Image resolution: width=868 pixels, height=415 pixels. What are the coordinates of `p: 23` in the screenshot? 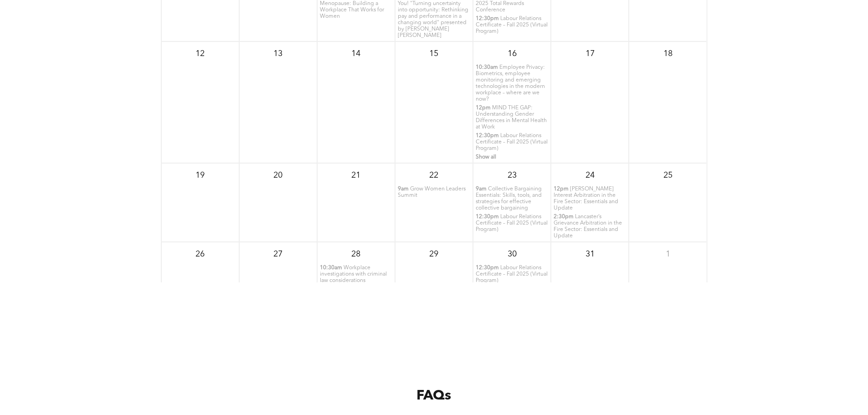 It's located at (512, 176).